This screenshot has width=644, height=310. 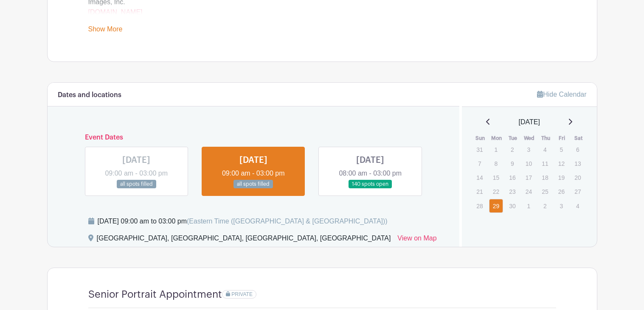 I want to click on th: Fri, so click(x=562, y=138).